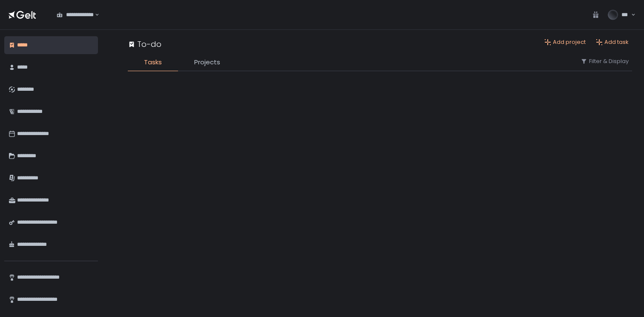 The height and width of the screenshot is (317, 644). Describe the element at coordinates (612, 42) in the screenshot. I see `div: Add task` at that location.